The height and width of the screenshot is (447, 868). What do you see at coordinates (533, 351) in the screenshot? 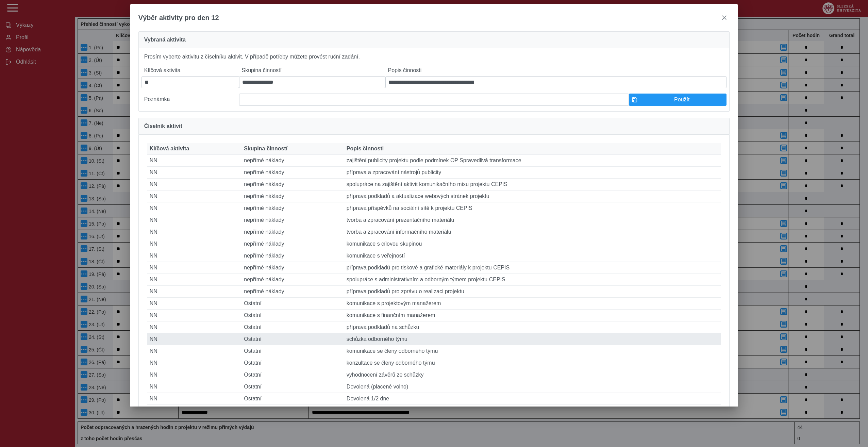
I see `td: komunikace se členy odborného týmu` at bounding box center [533, 351].